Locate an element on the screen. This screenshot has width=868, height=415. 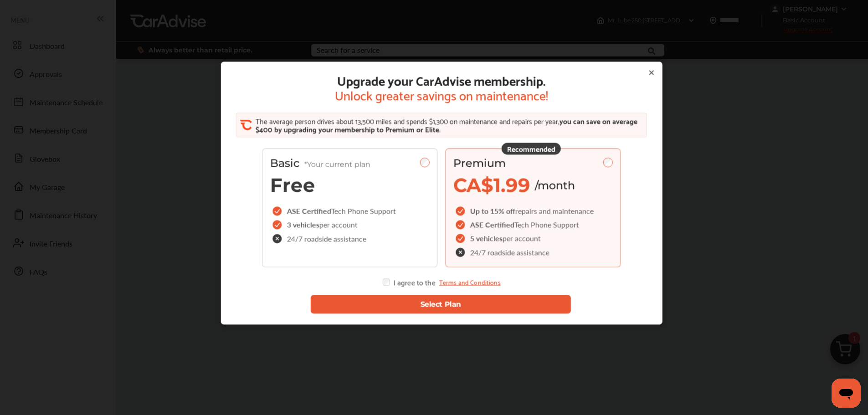
span: you can save on average $400 by upgrading your membership to Premium or Elite. is located at coordinates (446, 125).